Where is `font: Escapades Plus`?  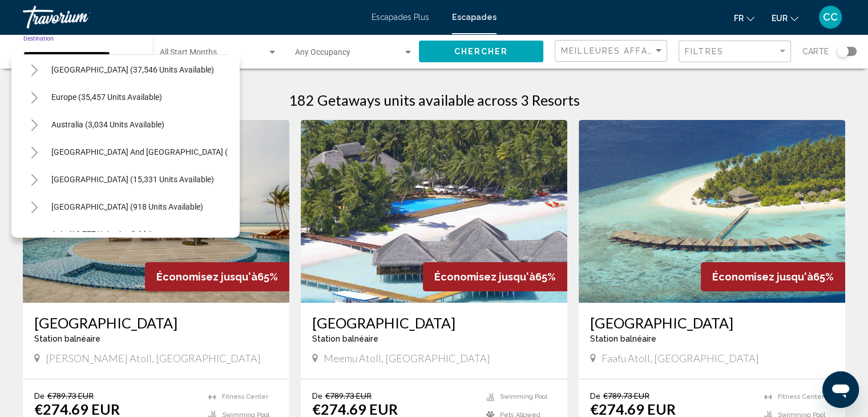 font: Escapades Plus is located at coordinates (400, 17).